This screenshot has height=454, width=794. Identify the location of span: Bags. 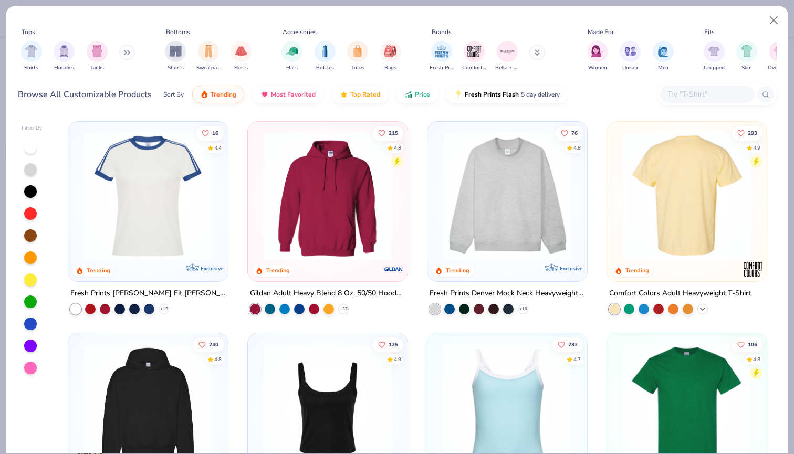
(390, 68).